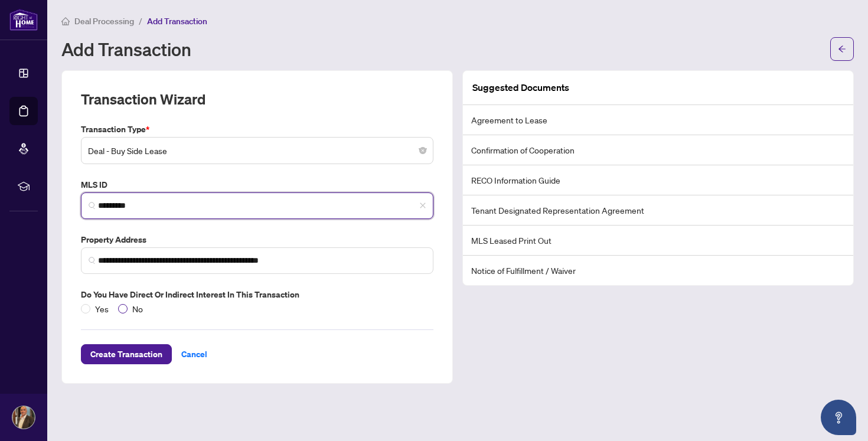 The image size is (868, 441). Describe the element at coordinates (102, 309) in the screenshot. I see `span: Yes` at that location.